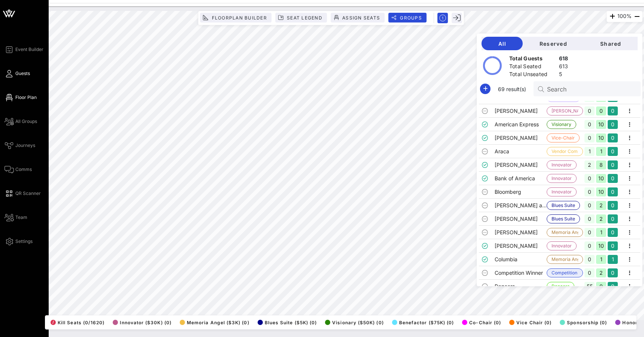 This screenshot has width=644, height=337. Describe the element at coordinates (533, 75) in the screenshot. I see `div: Total Unseated` at that location.